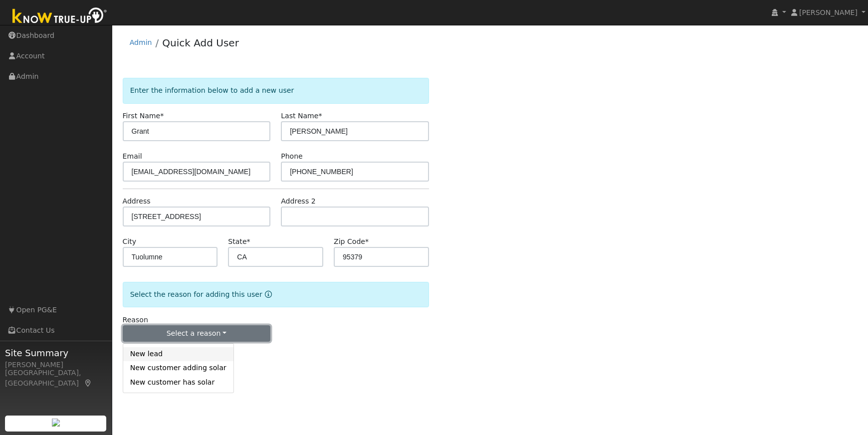 This screenshot has width=868, height=435. What do you see at coordinates (178, 382) in the screenshot?
I see `a: New customer has solar` at bounding box center [178, 382].